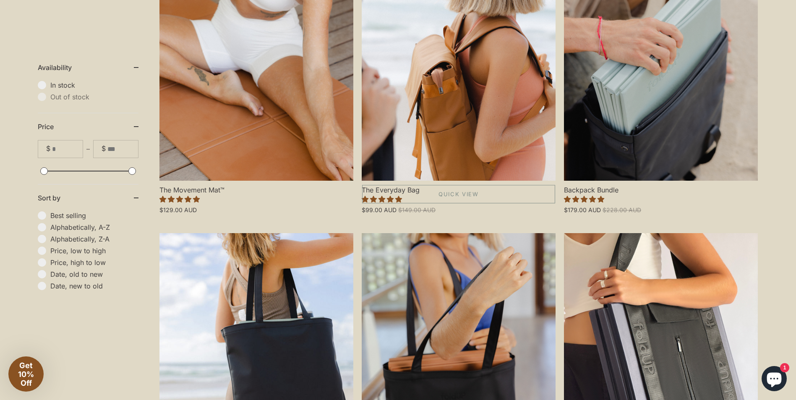 The height and width of the screenshot is (400, 796). I want to click on span: Alphabetically, A-Z, so click(94, 227).